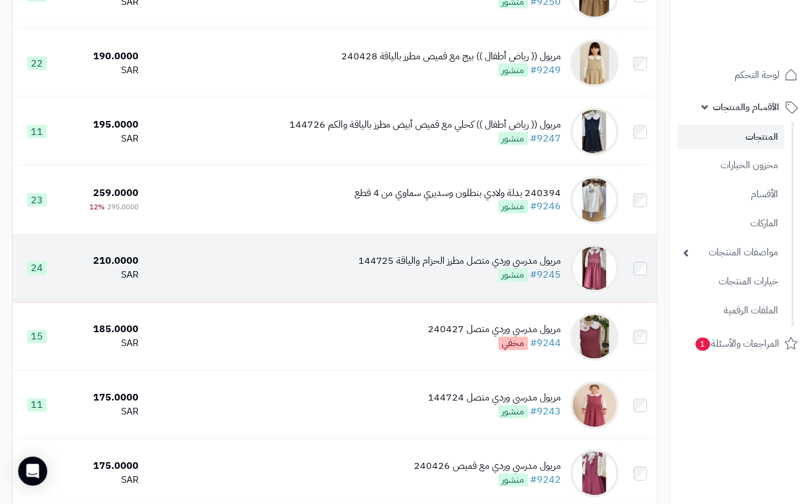 The image size is (812, 504). I want to click on a: الماركات, so click(731, 224).